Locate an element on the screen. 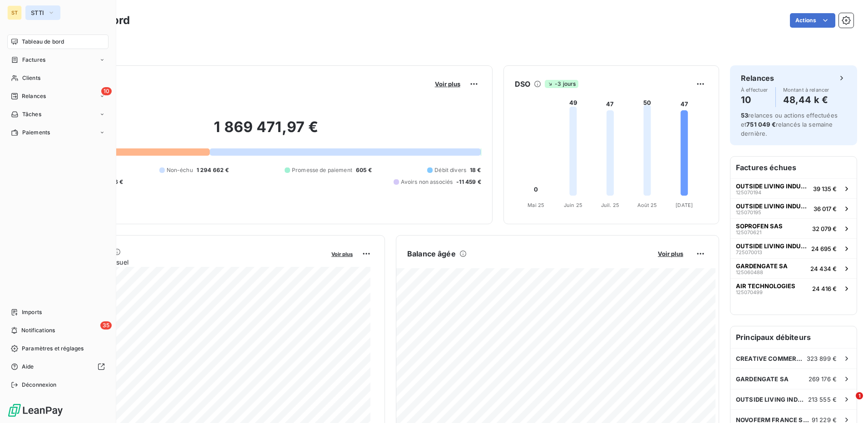  button: SOPROFEN SAS12507062132 079 € is located at coordinates (794, 228).